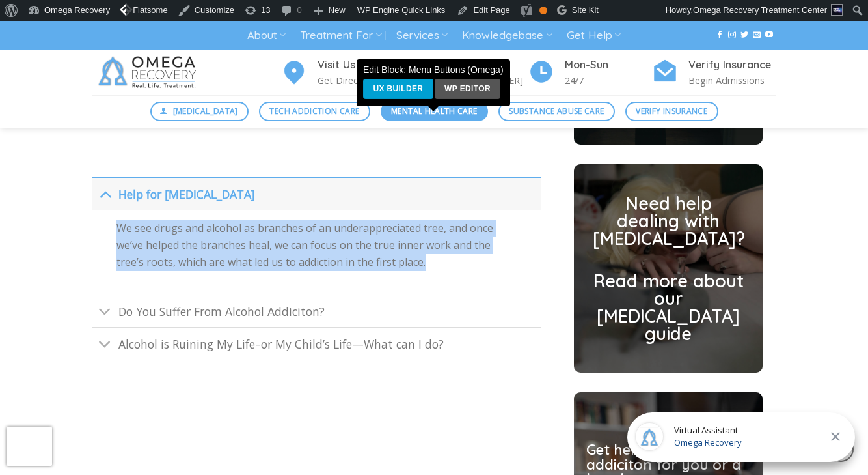  What do you see at coordinates (434, 111) in the screenshot?
I see `a: Mental Health Care` at bounding box center [434, 111].